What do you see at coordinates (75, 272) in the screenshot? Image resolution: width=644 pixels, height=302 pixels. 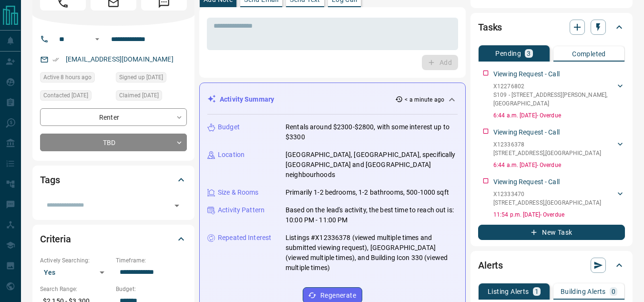 I see `div: Yes` at bounding box center [75, 272].